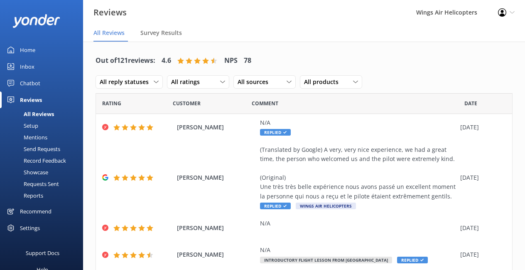 This screenshot has height=270, width=525. Describe the element at coordinates (126, 61) in the screenshot. I see `h4: Out of 121 reviews:` at that location.